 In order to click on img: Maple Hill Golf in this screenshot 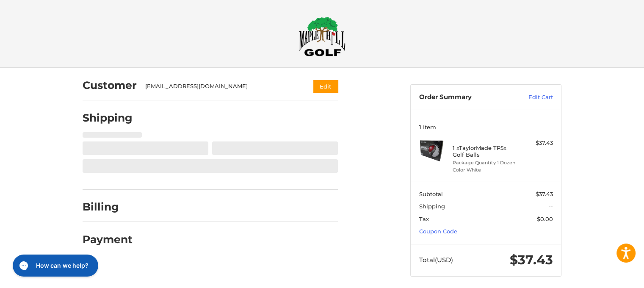, I will do `click(322, 36)`.